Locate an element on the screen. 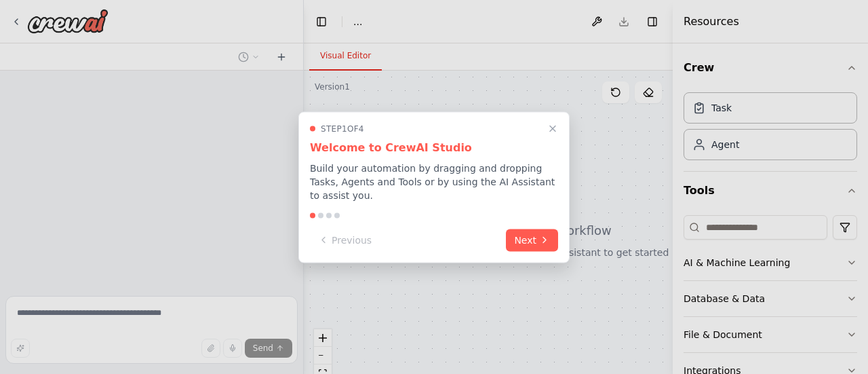 The height and width of the screenshot is (374, 868). button: Close walkthrough is located at coordinates (553, 128).